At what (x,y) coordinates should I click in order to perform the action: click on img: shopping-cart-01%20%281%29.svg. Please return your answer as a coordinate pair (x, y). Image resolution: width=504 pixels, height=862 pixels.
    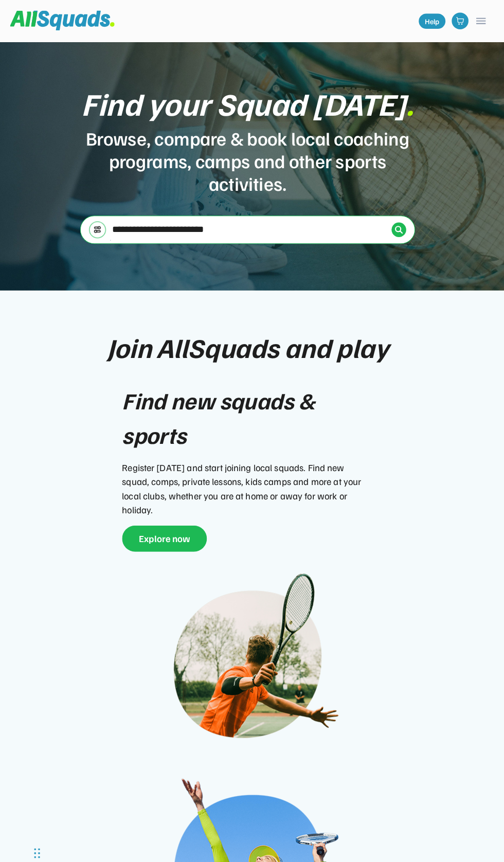
    Looking at the image, I should click on (461, 21).